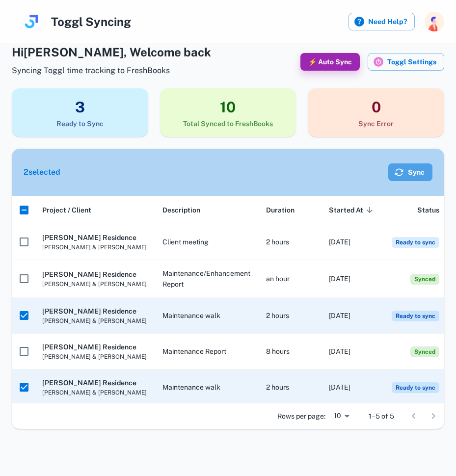 This screenshot has height=476, width=456. What do you see at coordinates (206, 279) in the screenshot?
I see `td: Maintenance/Enhancement Report` at bounding box center [206, 279].